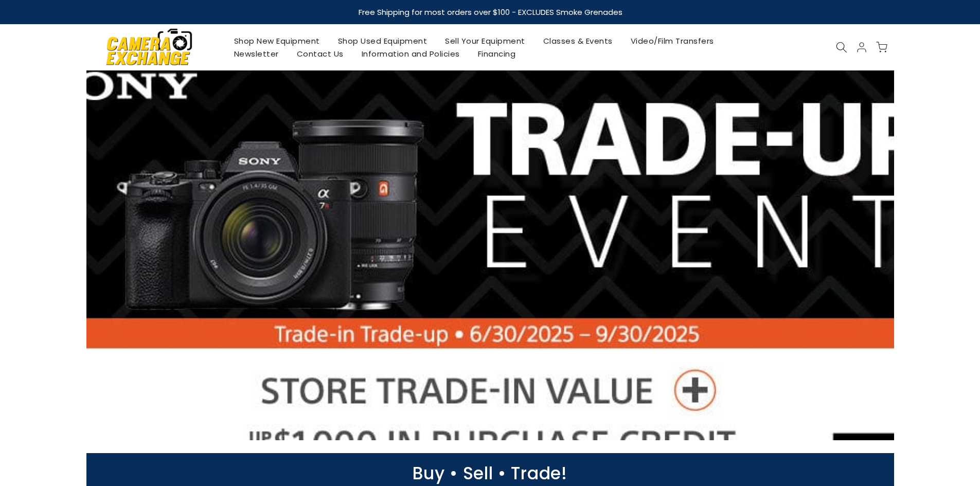 The width and height of the screenshot is (980, 486). What do you see at coordinates (382, 40) in the screenshot?
I see `a: Shop Used Equipment` at bounding box center [382, 40].